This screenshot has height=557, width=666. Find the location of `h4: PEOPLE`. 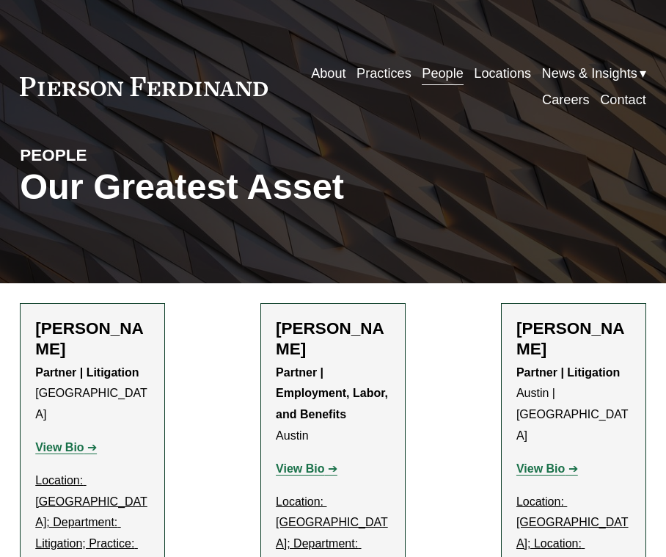

h4: PEOPLE is located at coordinates (98, 156).